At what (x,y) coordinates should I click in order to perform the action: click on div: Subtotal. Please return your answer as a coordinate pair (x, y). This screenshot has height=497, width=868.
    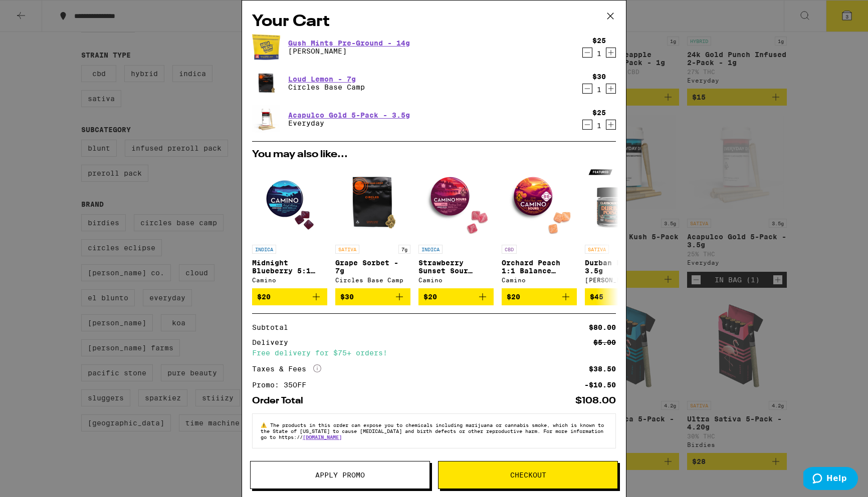
    Looking at the image, I should click on (274, 327).